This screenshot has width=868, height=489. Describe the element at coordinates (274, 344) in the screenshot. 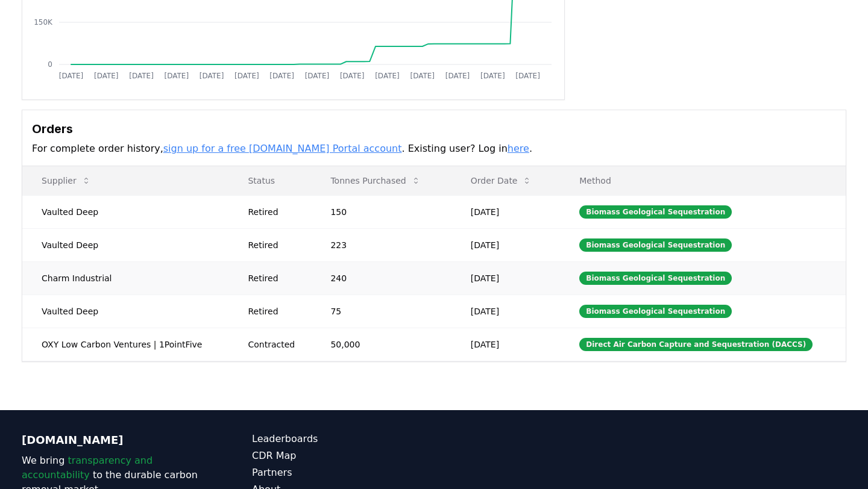

I see `div: Contracted` at that location.